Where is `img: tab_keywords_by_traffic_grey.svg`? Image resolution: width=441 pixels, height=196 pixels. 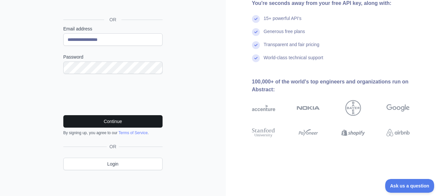
img: tab_keywords_by_traffic_grey.svg is located at coordinates (68, 40).